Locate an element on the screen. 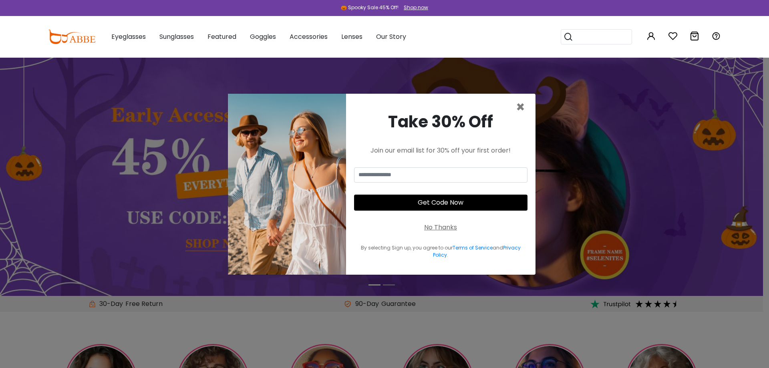 The image size is (769, 368). span: Our Story is located at coordinates (391, 36).